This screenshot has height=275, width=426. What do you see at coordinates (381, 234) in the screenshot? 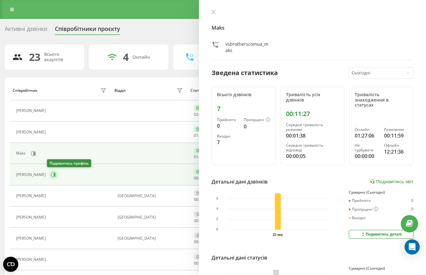
I see `div: Подивитись деталі` at bounding box center [381, 234].